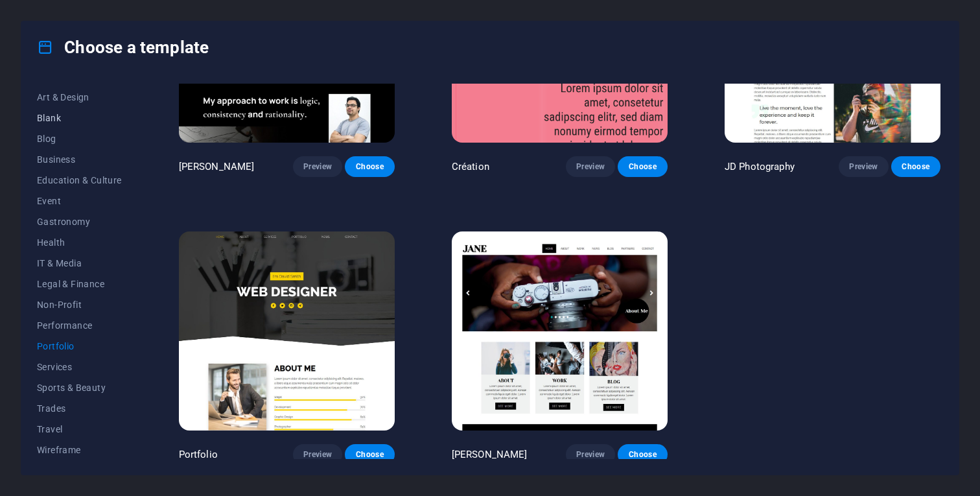 The width and height of the screenshot is (980, 496). What do you see at coordinates (79, 222) in the screenshot?
I see `span: Gastronomy` at bounding box center [79, 222].